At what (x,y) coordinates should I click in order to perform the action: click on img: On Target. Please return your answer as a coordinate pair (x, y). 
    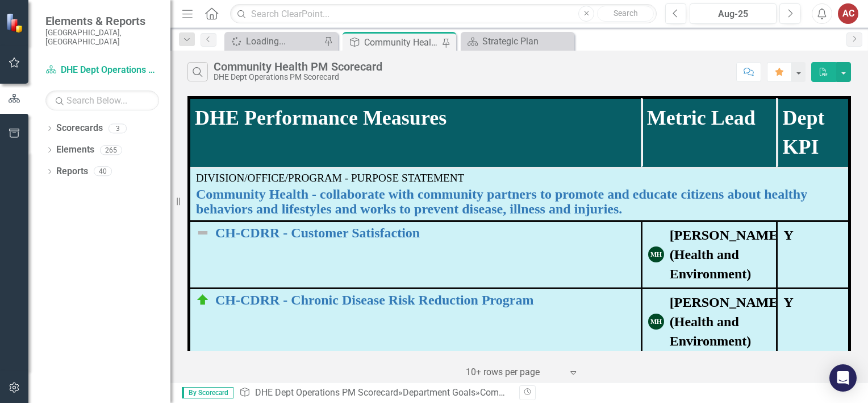
    Looking at the image, I should click on (203, 299).